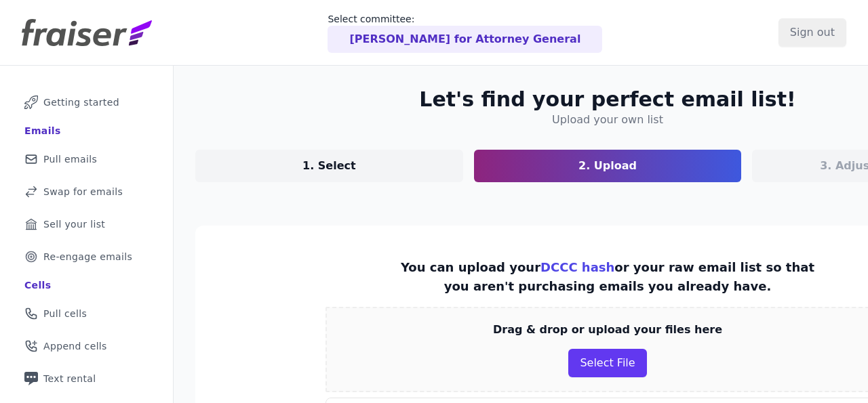 This screenshot has width=868, height=403. What do you see at coordinates (73, 224) in the screenshot?
I see `span: Sell your list` at bounding box center [73, 224].